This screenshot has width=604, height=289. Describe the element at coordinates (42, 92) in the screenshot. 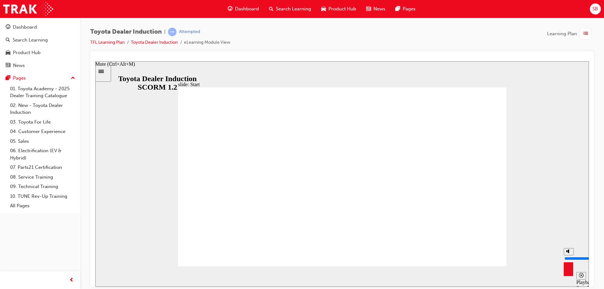

I see `a: 01. Toyota Academy - 2025 Dealer Training Catalogue` at that location.